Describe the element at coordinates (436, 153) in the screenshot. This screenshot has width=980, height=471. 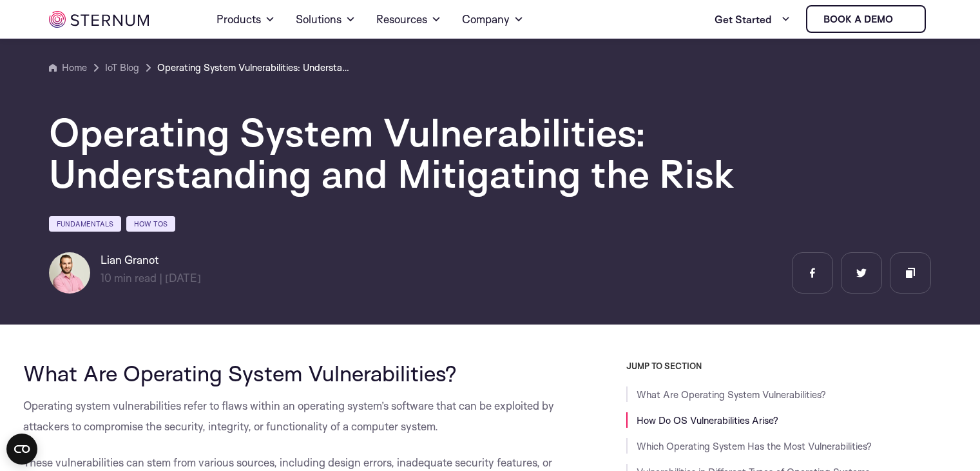
I see `h1: Operating System Vulnerabilities: Understanding and Mitigating the Risk` at that location.